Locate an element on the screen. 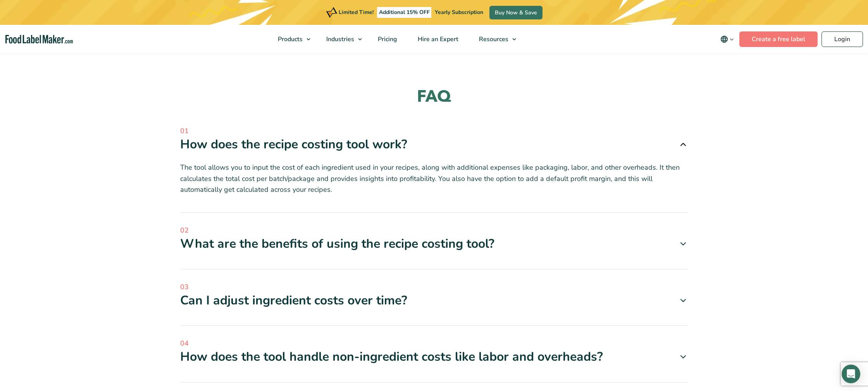  span: Pricing is located at coordinates (387, 39).